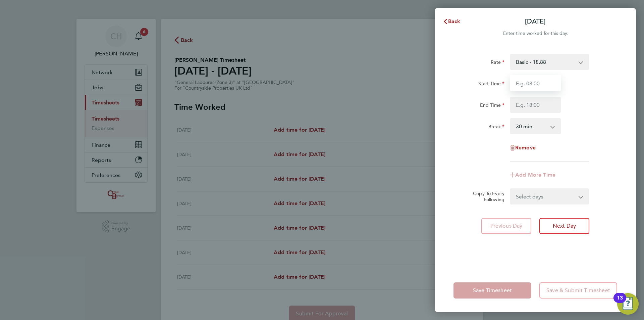  What do you see at coordinates (535, 83) in the screenshot?
I see `input: E.g. 08:00` at bounding box center [535, 83].